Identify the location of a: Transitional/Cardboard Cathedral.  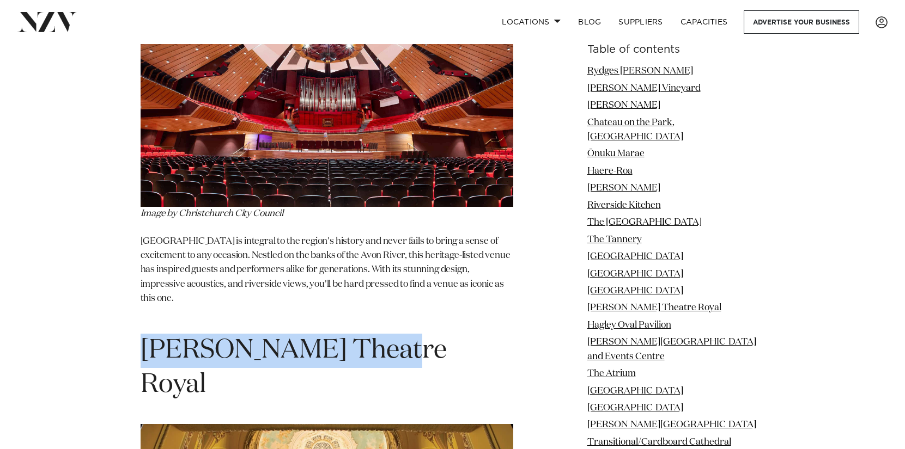
(659, 442).